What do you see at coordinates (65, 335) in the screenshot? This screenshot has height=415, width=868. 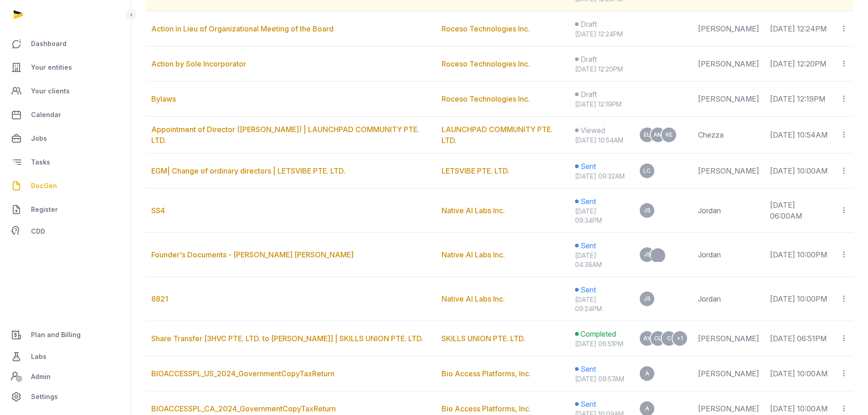 I see `a: Plan and Billing` at bounding box center [65, 335].